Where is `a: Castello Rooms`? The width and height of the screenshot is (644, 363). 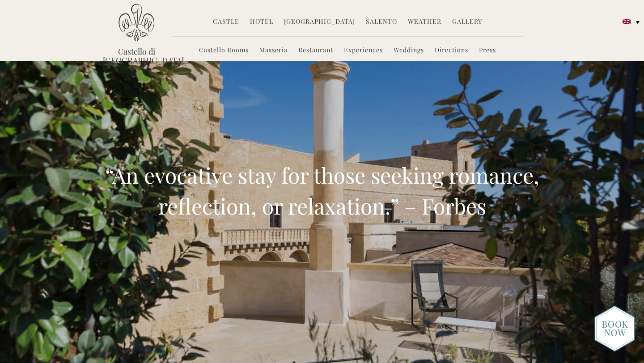 a: Castello Rooms is located at coordinates (223, 51).